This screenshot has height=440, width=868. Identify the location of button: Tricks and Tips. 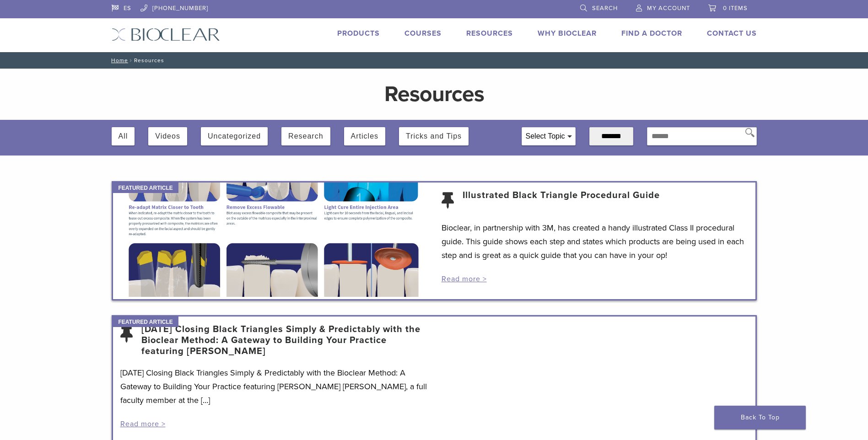
(434, 137).